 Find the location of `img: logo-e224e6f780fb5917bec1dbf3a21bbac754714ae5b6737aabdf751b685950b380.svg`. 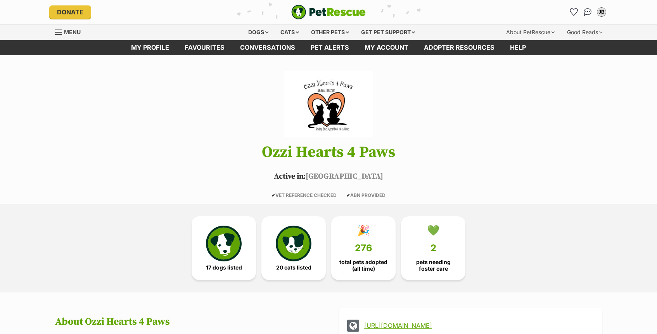

img: logo-e224e6f780fb5917bec1dbf3a21bbac754714ae5b6737aabdf751b685950b380.svg is located at coordinates (329, 12).